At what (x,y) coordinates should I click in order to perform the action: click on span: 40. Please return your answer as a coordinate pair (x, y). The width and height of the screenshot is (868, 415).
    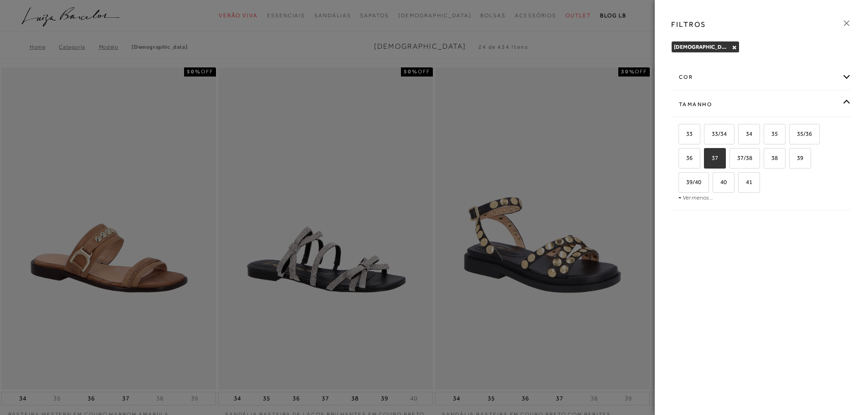
    Looking at the image, I should click on (720, 182).